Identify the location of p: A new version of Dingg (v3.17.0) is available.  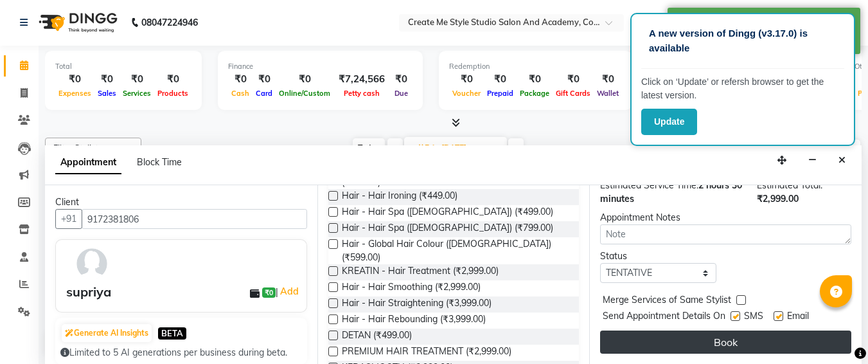
(743, 40).